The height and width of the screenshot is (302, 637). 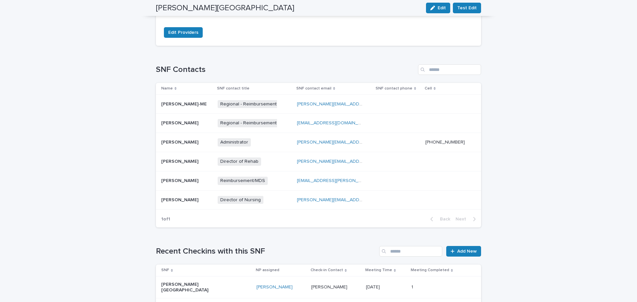 What do you see at coordinates (463, 251) in the screenshot?
I see `a: Add New` at bounding box center [463, 251].